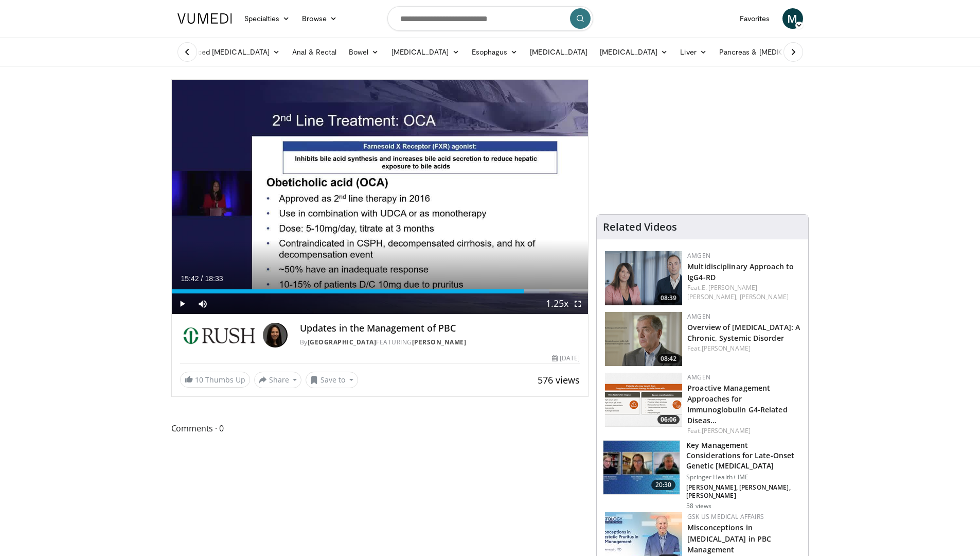 The height and width of the screenshot is (556, 980). Describe the element at coordinates (440, 342) in the screenshot. I see `div: By FEATURING` at that location.